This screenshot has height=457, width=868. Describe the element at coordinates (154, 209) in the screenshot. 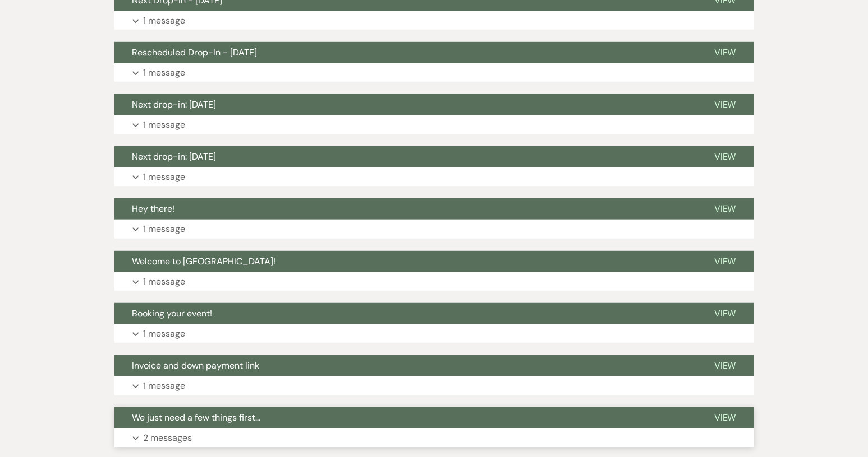

I see `span: Hey there!` at that location.